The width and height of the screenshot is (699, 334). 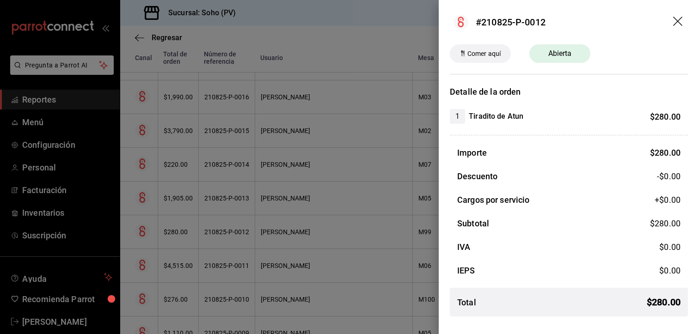 What do you see at coordinates (466, 270) in the screenshot?
I see `h3: IEPS` at bounding box center [466, 270].